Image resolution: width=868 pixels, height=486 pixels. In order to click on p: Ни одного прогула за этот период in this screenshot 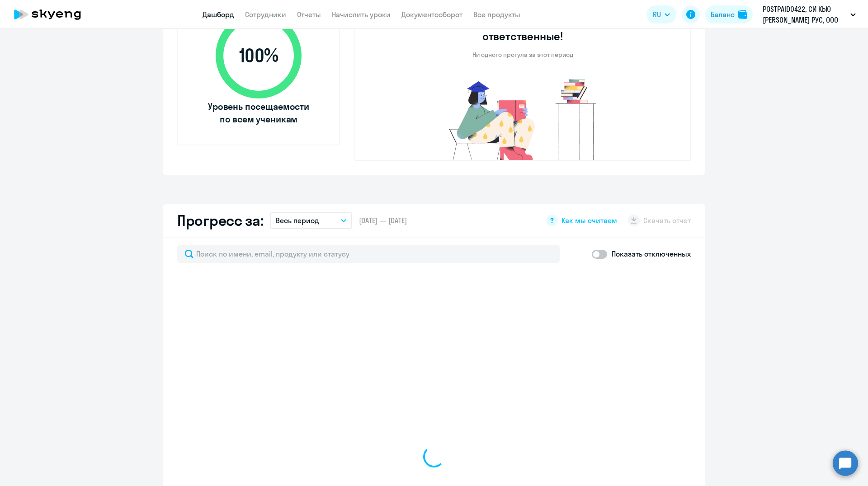, I will do `click(523, 55)`.